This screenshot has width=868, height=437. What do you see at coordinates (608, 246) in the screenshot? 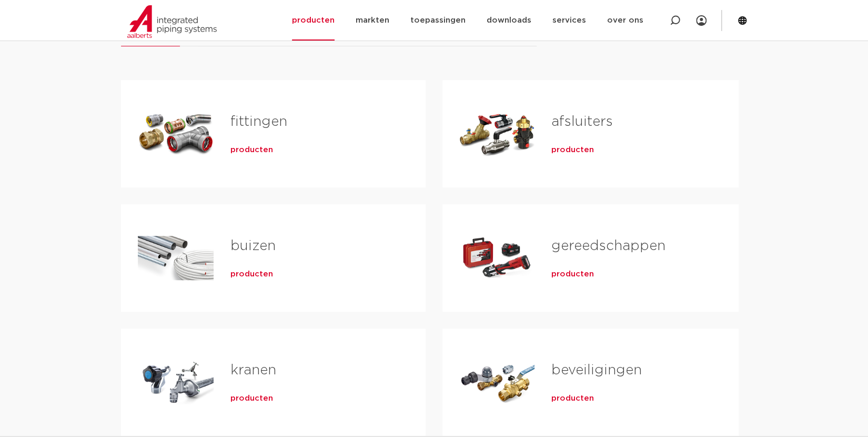
I see `a: gereedschappen` at bounding box center [608, 246].